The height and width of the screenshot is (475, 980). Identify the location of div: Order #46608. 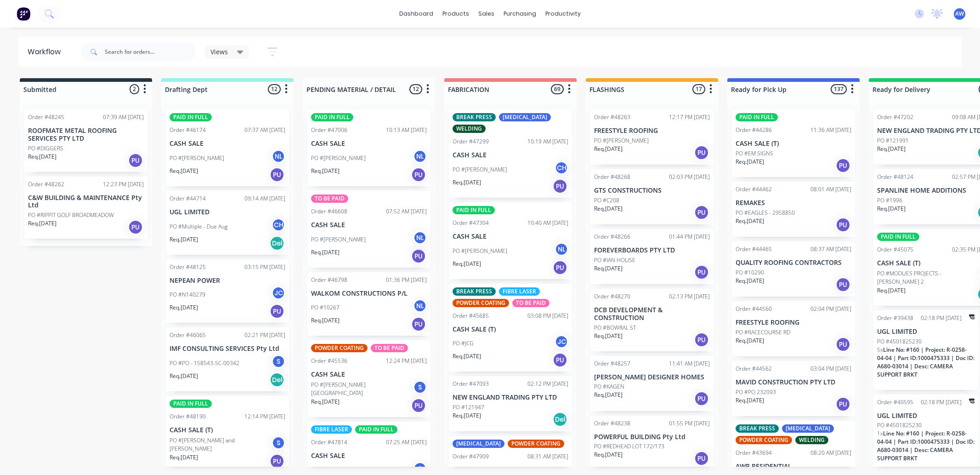
(329, 212).